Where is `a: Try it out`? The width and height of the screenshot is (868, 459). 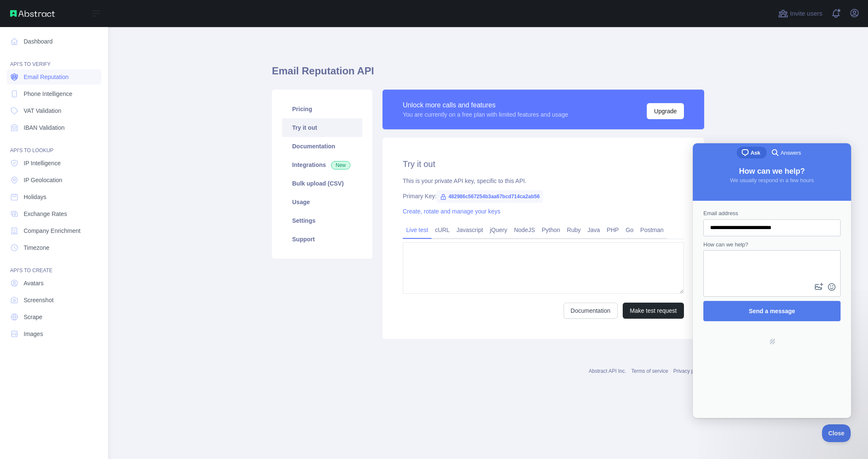 a: Try it out is located at coordinates (322, 128).